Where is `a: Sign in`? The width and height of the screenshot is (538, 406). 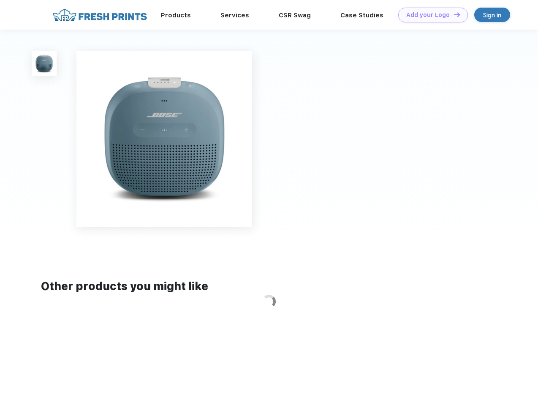 a: Sign in is located at coordinates (492, 15).